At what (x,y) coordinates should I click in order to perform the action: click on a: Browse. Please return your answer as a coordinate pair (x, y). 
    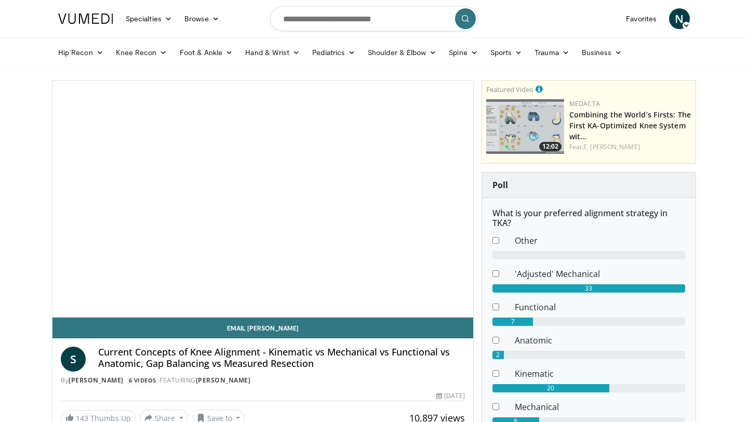
    Looking at the image, I should click on (202, 19).